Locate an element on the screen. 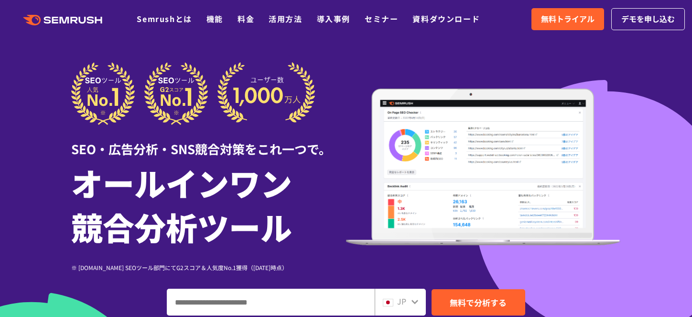  a: 資料ダウンロード is located at coordinates (446, 19).